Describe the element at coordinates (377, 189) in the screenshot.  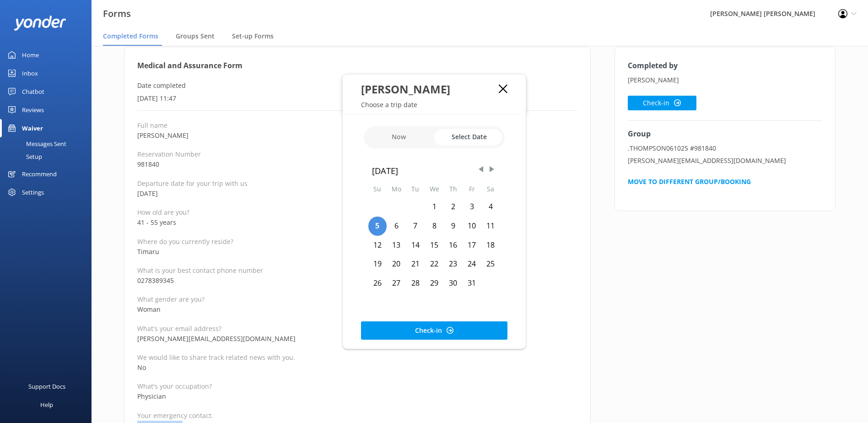
I see `abbr: Sunday` at that location.